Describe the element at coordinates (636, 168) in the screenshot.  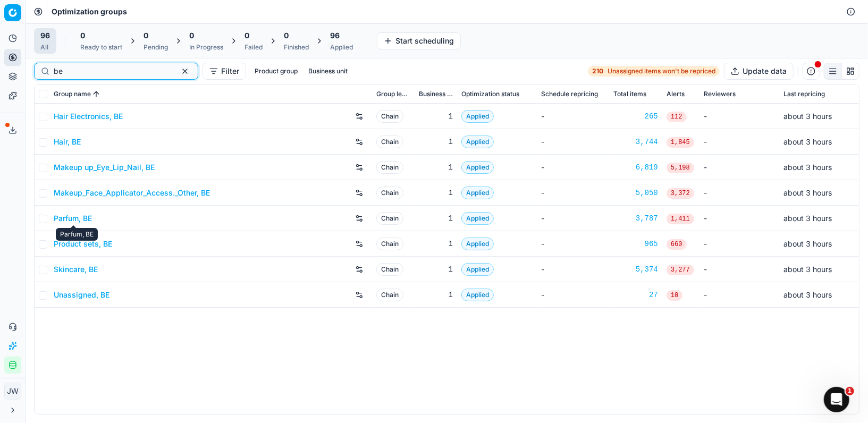
I see `div: 6,819` at that location.